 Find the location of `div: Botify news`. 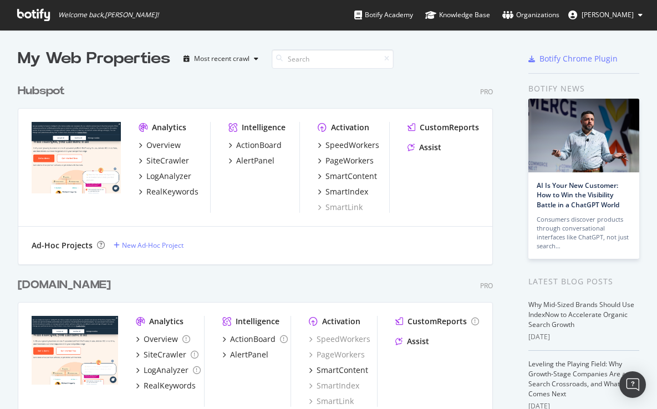

div: Botify news is located at coordinates (583, 89).